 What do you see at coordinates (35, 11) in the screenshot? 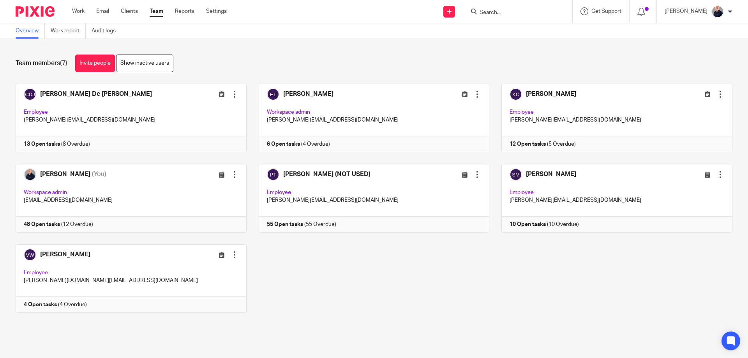
I see `img: Pixie` at bounding box center [35, 11].